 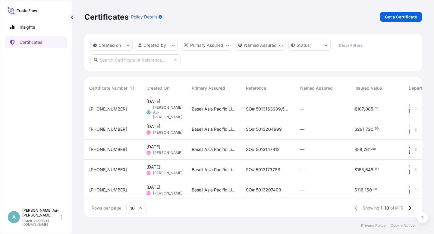 I want to click on span: Rows per page, so click(x=106, y=208).